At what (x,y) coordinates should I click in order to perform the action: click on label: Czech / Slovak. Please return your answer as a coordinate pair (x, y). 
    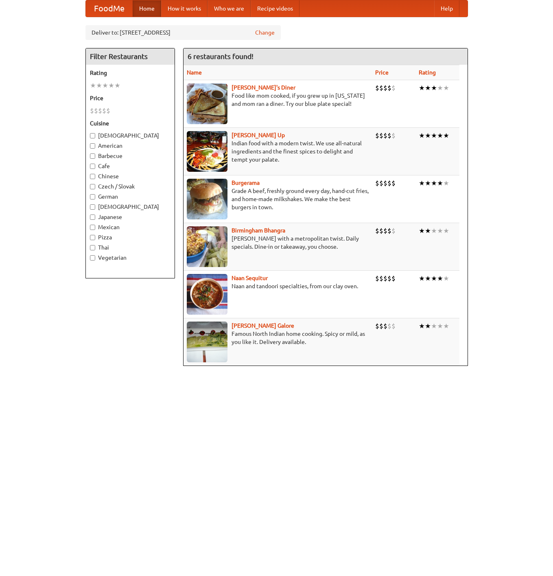
    Looking at the image, I should click on (130, 187).